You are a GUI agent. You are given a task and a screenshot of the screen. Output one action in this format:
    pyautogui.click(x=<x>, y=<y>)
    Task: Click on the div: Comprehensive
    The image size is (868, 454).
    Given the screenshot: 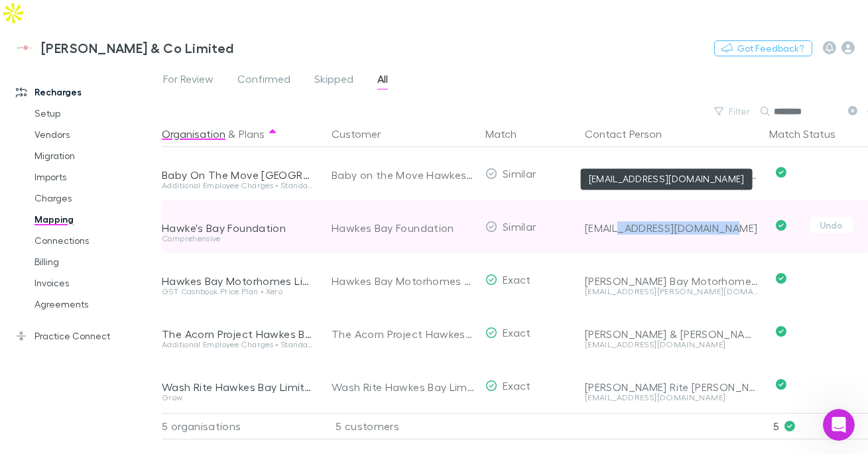 What is the action you would take?
    pyautogui.click(x=239, y=239)
    